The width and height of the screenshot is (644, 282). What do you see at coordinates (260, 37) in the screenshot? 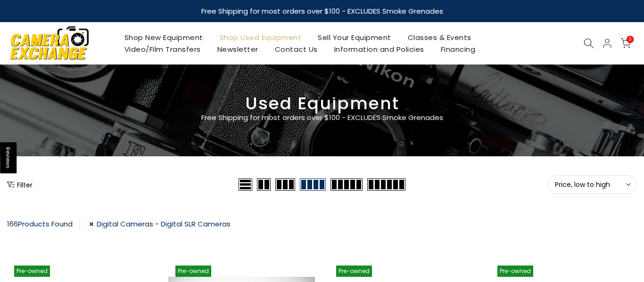
I see `a: Shop Used Equipment` at bounding box center [260, 37].